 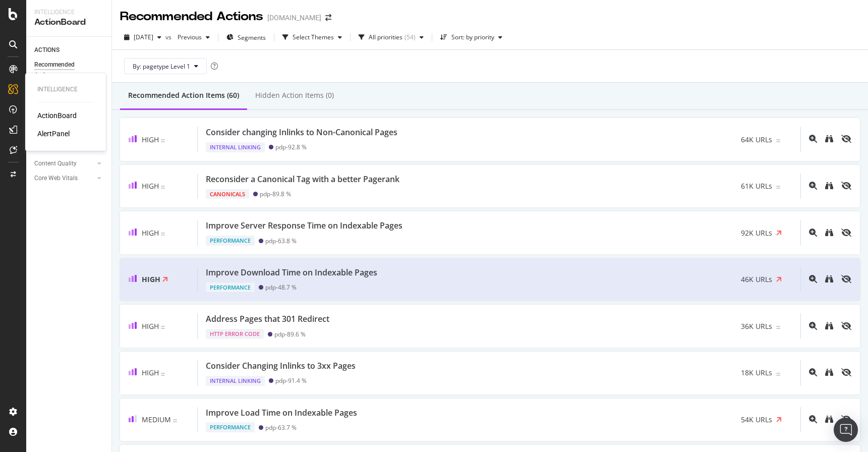 I want to click on div: Hidden Action Items (0), so click(x=294, y=95).